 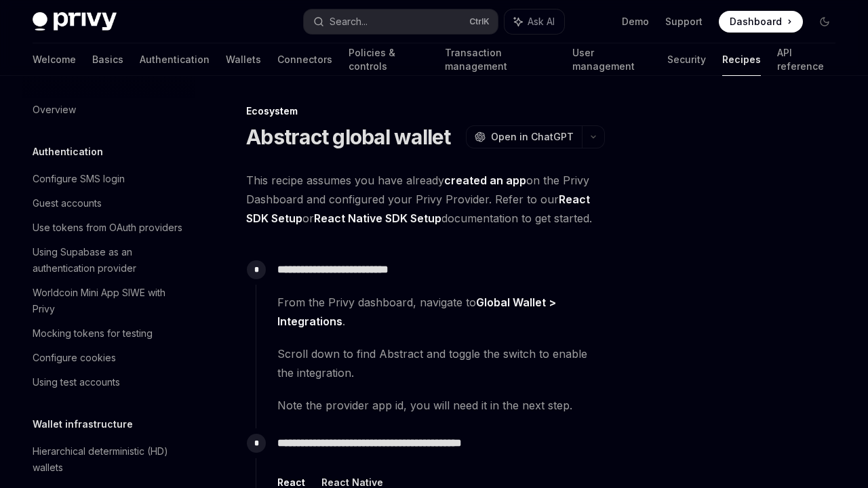 I want to click on a: Basics, so click(x=108, y=60).